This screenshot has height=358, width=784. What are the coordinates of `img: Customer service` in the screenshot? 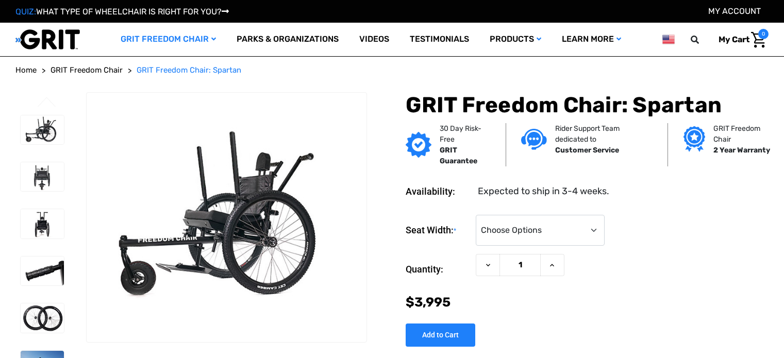 It's located at (534, 139).